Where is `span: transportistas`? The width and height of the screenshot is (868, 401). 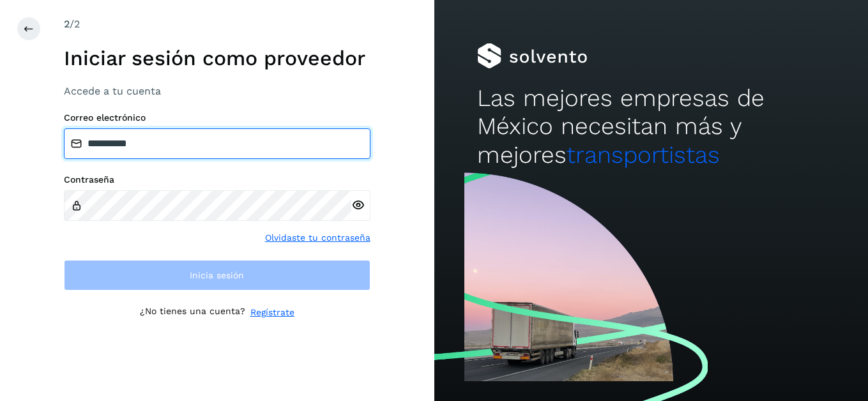
span: transportistas is located at coordinates (644, 155).